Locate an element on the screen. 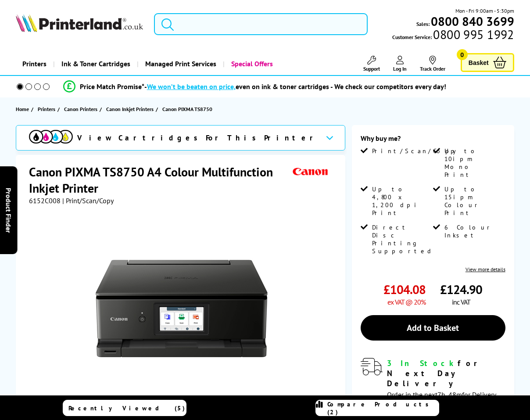  span: Recently Viewed (5) is located at coordinates (127, 408).